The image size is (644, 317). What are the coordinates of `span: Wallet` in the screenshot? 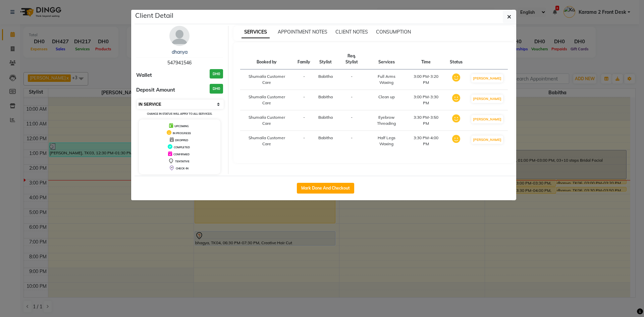 It's located at (144, 75).